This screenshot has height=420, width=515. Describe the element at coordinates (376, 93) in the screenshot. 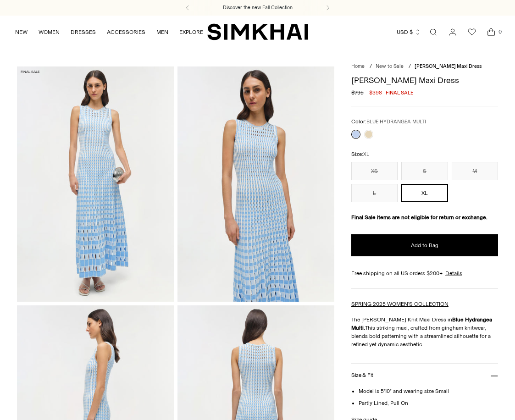

I see `span: $398` at that location.